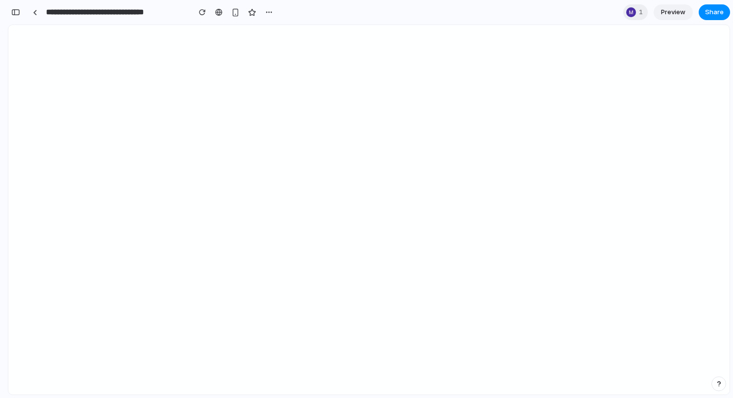  Describe the element at coordinates (635, 12) in the screenshot. I see `div: 1` at that location.